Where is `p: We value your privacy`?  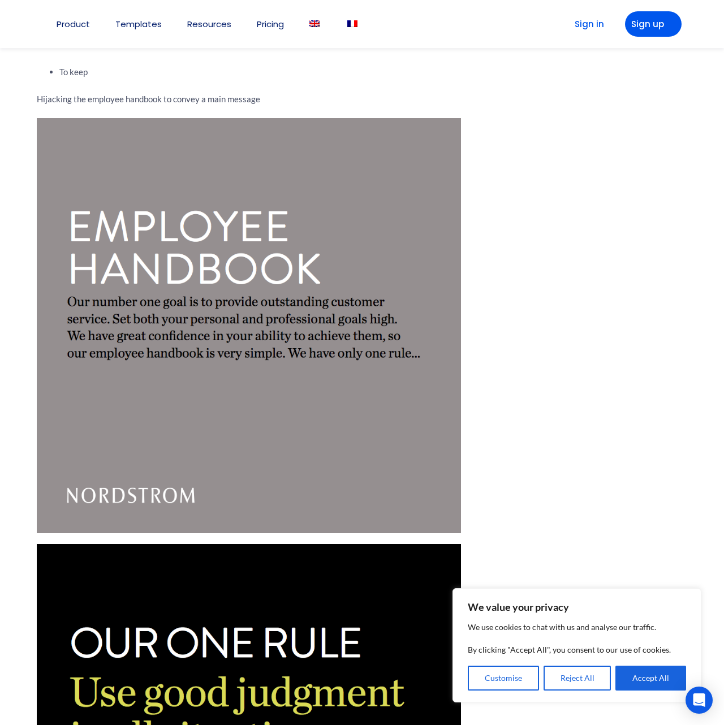
p: We value your privacy is located at coordinates (577, 607).